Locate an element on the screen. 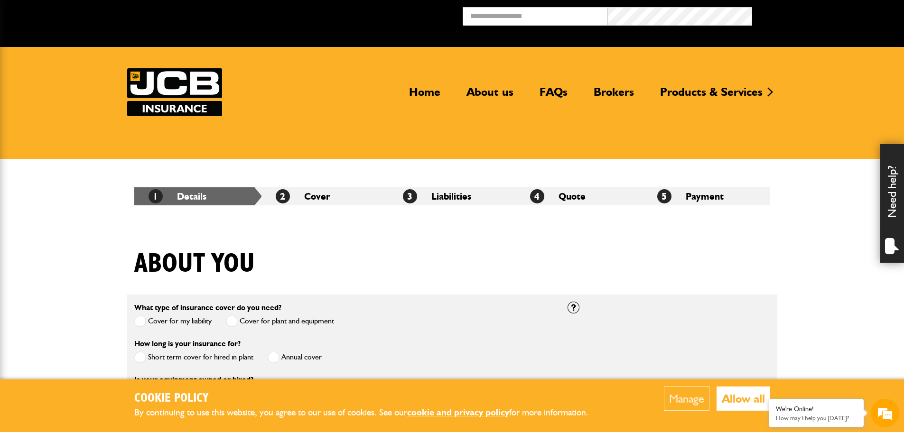 The width and height of the screenshot is (904, 432). a: Products & Services is located at coordinates (712, 96).